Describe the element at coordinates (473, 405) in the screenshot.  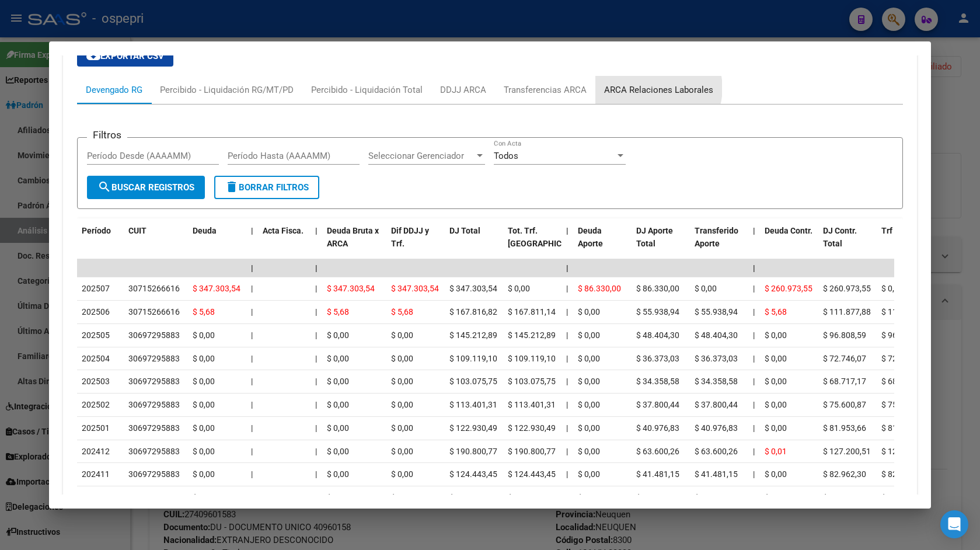
I see `span: $ 113.401,31` at that location.